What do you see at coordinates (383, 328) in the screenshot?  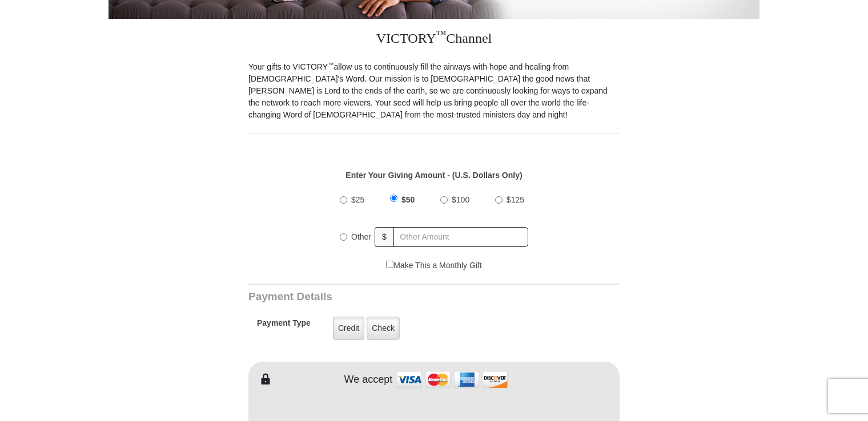 I see `label: Check` at bounding box center [383, 328].